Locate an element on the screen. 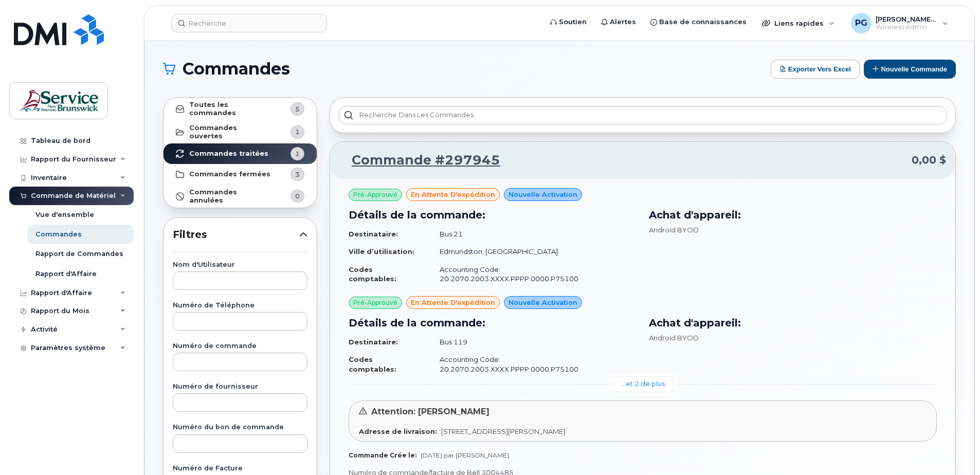 The width and height of the screenshot is (980, 475). button: Nouvelle commande is located at coordinates (910, 69).